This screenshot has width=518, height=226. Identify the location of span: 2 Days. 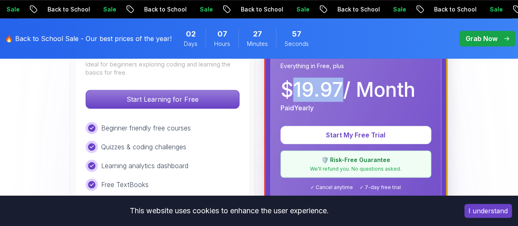
(191, 34).